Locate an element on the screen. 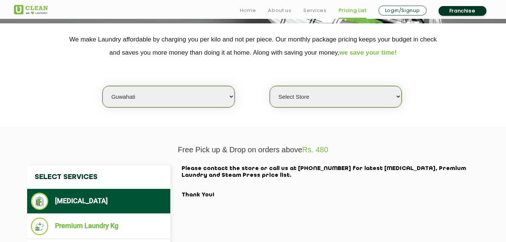 The image size is (506, 242). p: We make Laundry affordable by charging you per kilo and not per piece. Our monthly package pricin... is located at coordinates (253, 46).